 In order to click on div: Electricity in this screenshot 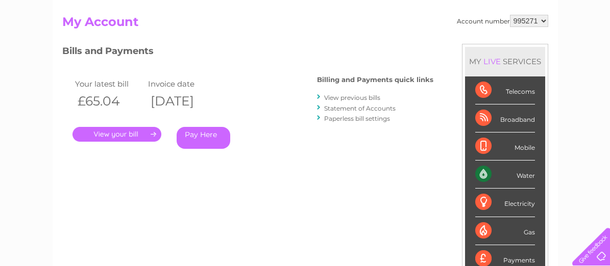, I will do `click(504, 203)`.